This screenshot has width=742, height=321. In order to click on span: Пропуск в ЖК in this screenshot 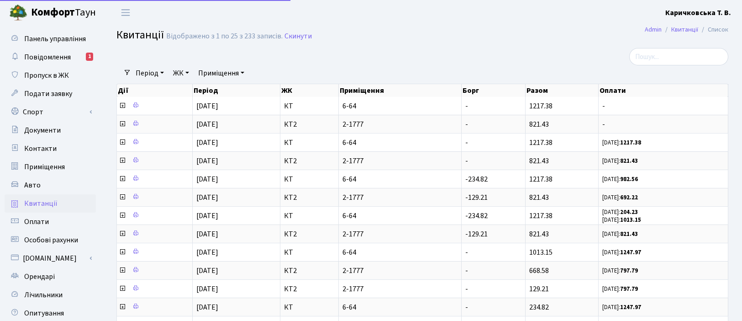, I will do `click(47, 75)`.